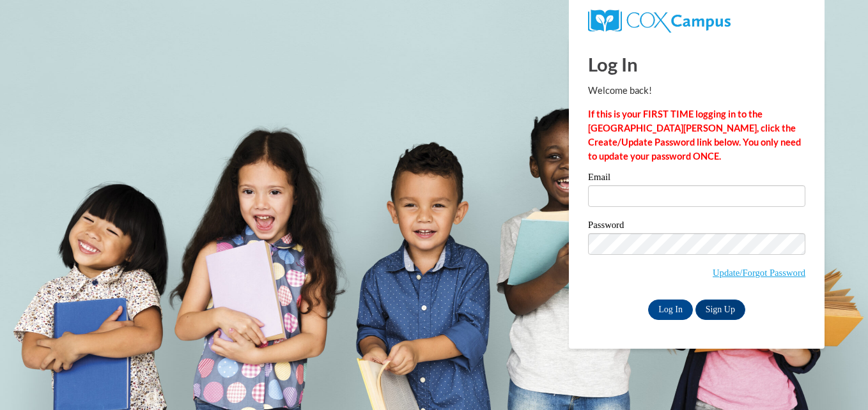 Image resolution: width=868 pixels, height=410 pixels. Describe the element at coordinates (659, 21) in the screenshot. I see `img: COX Campus` at that location.